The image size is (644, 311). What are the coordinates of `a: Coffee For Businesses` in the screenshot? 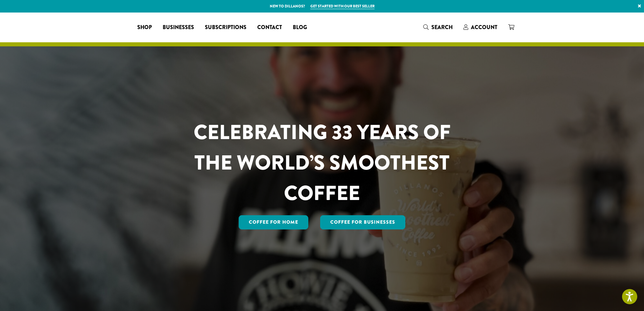 It's located at (363, 222).